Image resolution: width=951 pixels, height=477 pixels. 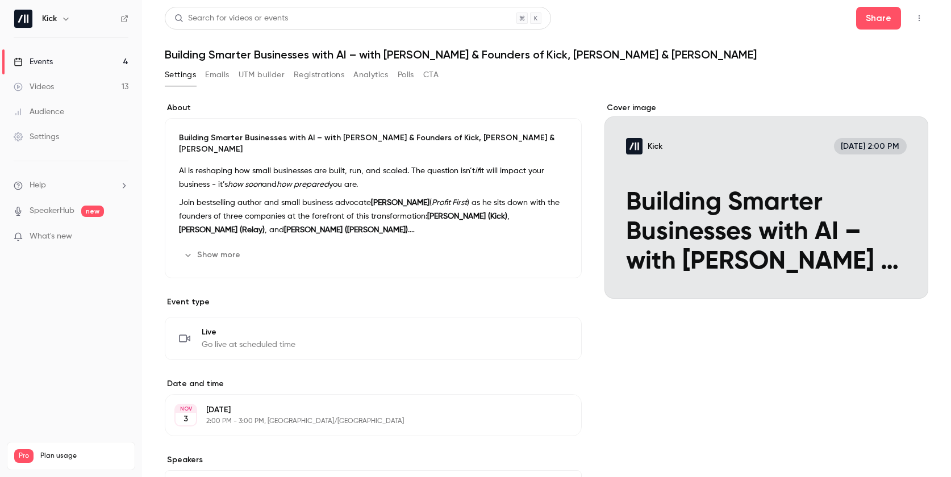 What do you see at coordinates (52, 211) in the screenshot?
I see `a: SpeakerHub` at bounding box center [52, 211].